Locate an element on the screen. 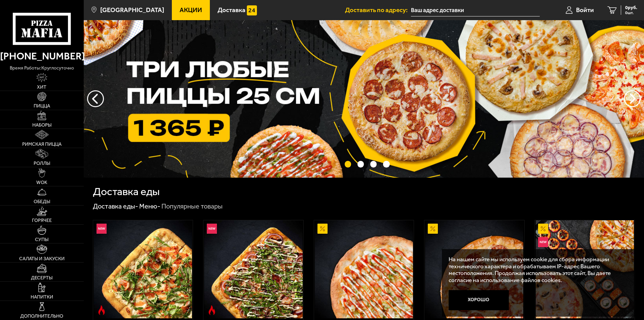 This screenshot has width=644, height=320. a: Доставка еды- is located at coordinates (116, 206).